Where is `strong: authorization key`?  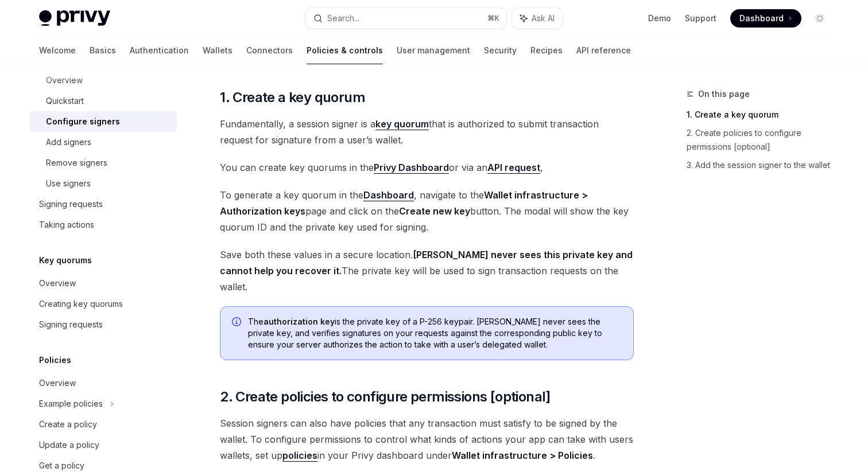
strong: authorization key is located at coordinates (299, 321).